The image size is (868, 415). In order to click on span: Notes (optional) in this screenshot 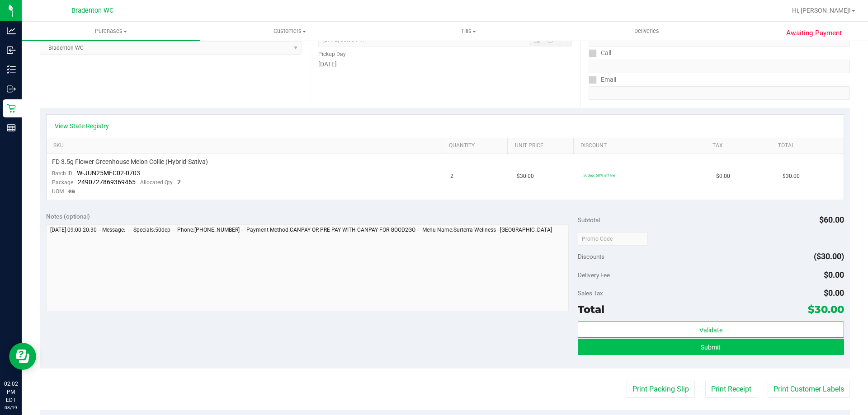, I will do `click(68, 216)`.